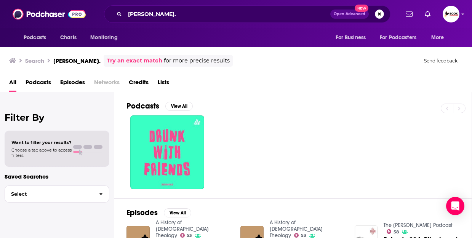  Describe the element at coordinates (68, 38) in the screenshot. I see `a: Charts` at that location.